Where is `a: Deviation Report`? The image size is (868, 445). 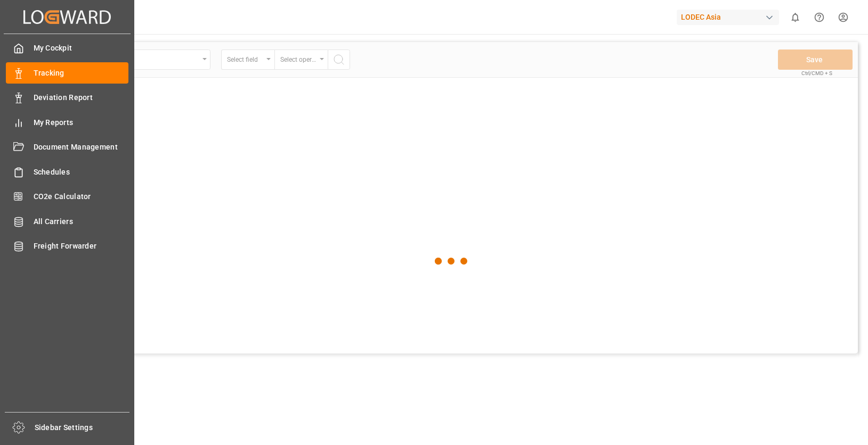
a: Deviation Report is located at coordinates (67, 97).